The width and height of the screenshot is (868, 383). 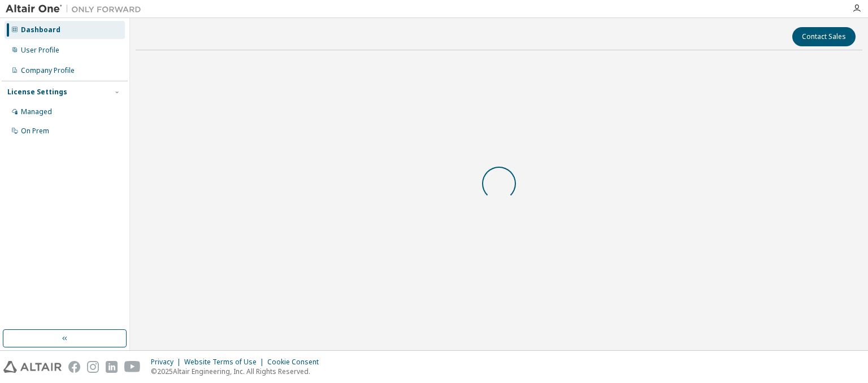 What do you see at coordinates (168, 363) in the screenshot?
I see `div: Privacy` at bounding box center [168, 363].